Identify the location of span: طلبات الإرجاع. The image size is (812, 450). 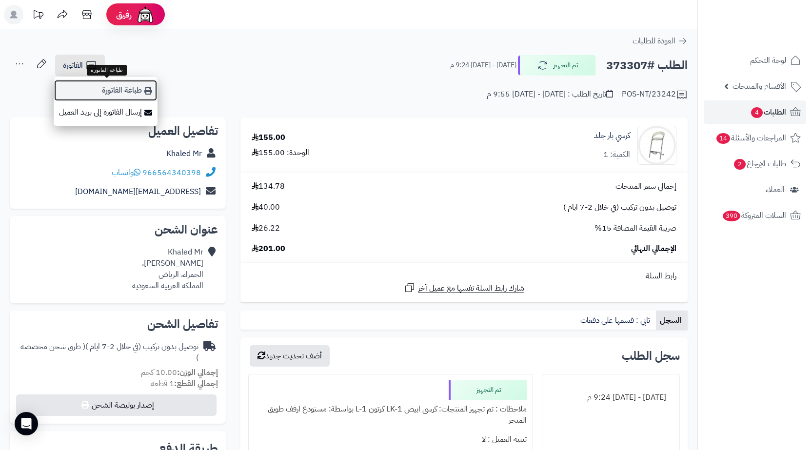
(759, 164).